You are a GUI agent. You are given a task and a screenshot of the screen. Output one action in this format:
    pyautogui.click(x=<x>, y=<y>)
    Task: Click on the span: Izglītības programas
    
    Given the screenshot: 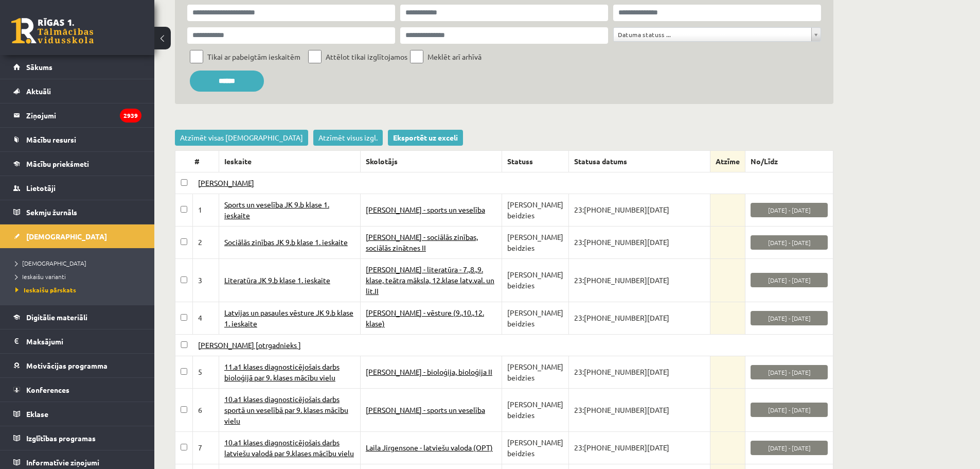 What is the action you would take?
    pyautogui.click(x=60, y=438)
    